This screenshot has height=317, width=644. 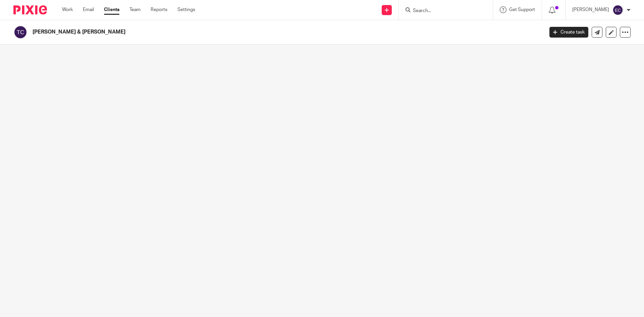 What do you see at coordinates (443, 11) in the screenshot?
I see `input: Search` at bounding box center [443, 11].